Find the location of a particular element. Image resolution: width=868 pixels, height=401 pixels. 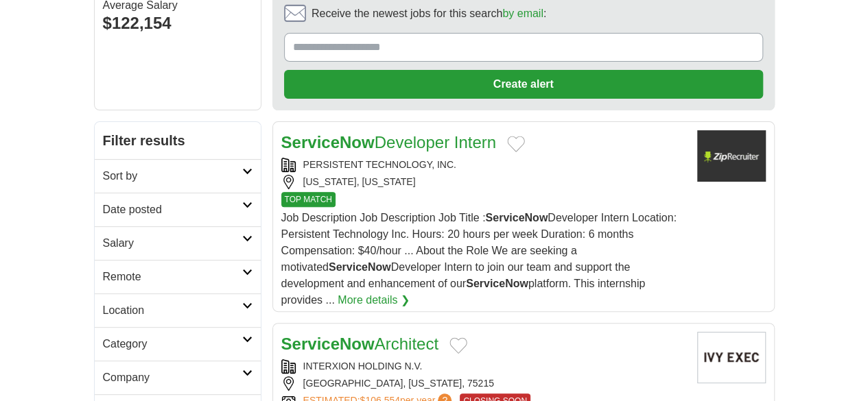

a: Location is located at coordinates (178, 310).